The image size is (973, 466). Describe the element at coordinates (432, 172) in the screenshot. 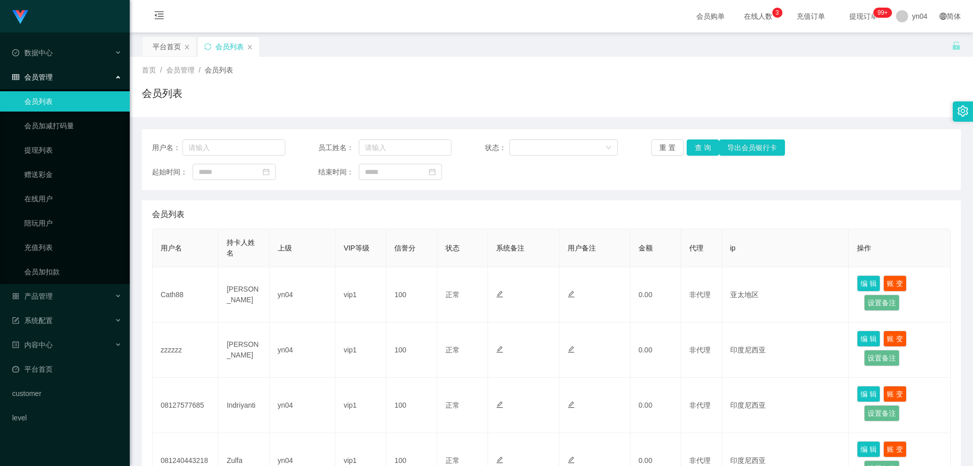

I see `i: 图标: calendar` at that location.